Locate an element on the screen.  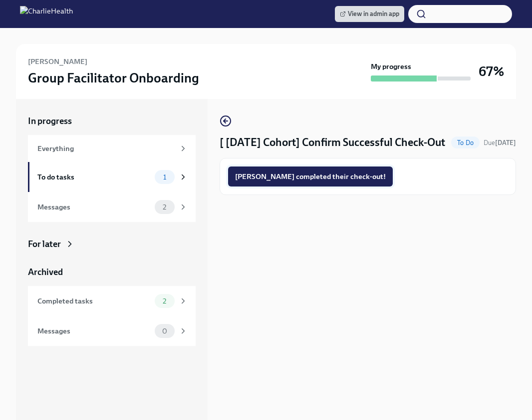
div: To do tasks is located at coordinates (94, 177).